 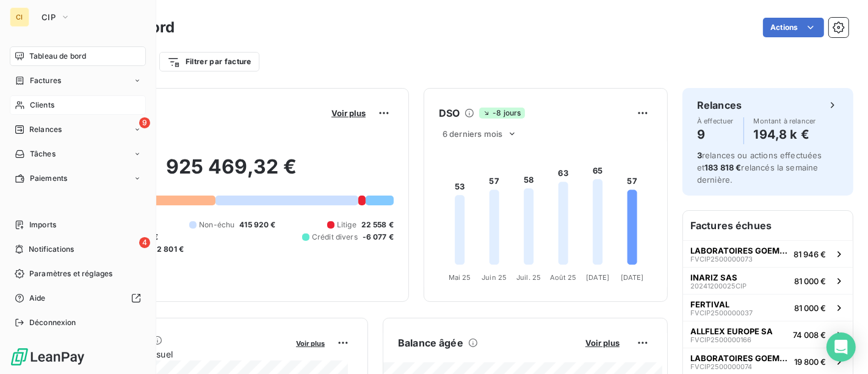 I want to click on span: FVCIP2500000074, so click(x=721, y=367).